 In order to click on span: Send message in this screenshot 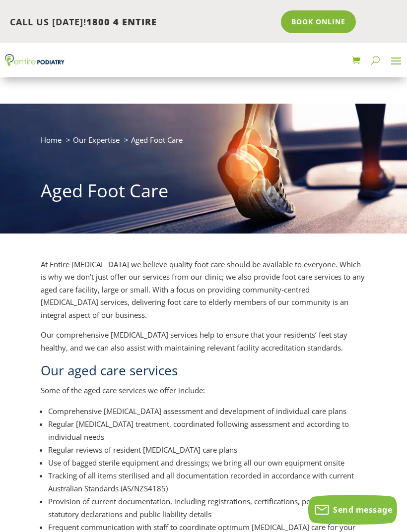, I will do `click(363, 510)`.